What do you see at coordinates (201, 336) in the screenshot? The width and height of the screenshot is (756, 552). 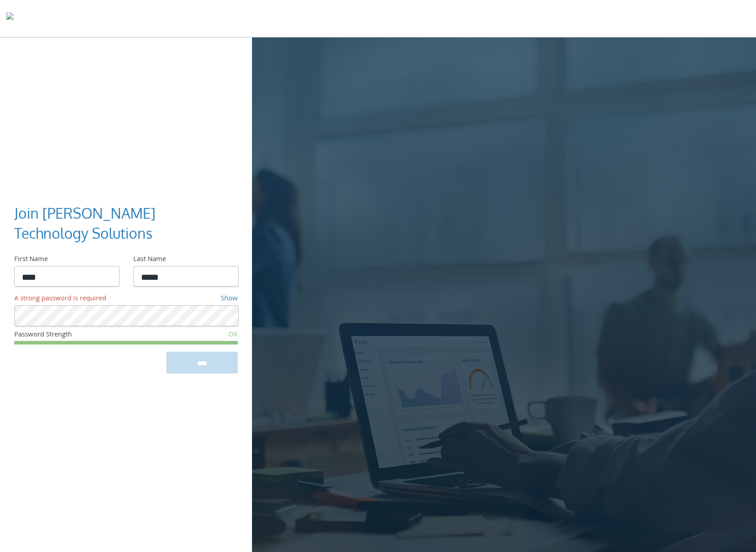 I see `div: OK` at bounding box center [201, 336].